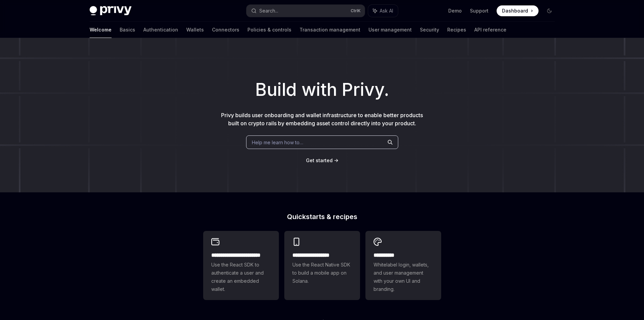  I want to click on h1: Build with Privy., so click(322, 90).